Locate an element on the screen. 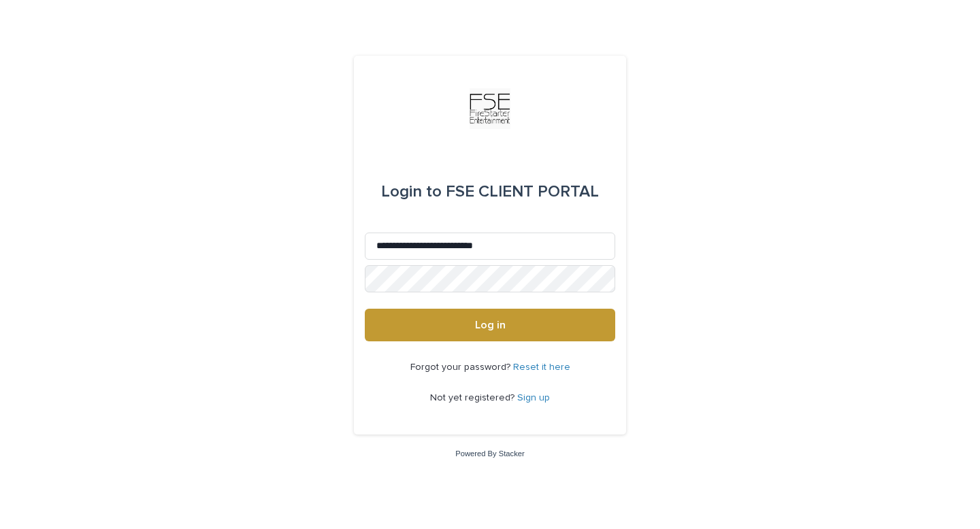 The image size is (980, 529). img: Km9EesSdRbS9ajqhBzyo is located at coordinates (490, 109).